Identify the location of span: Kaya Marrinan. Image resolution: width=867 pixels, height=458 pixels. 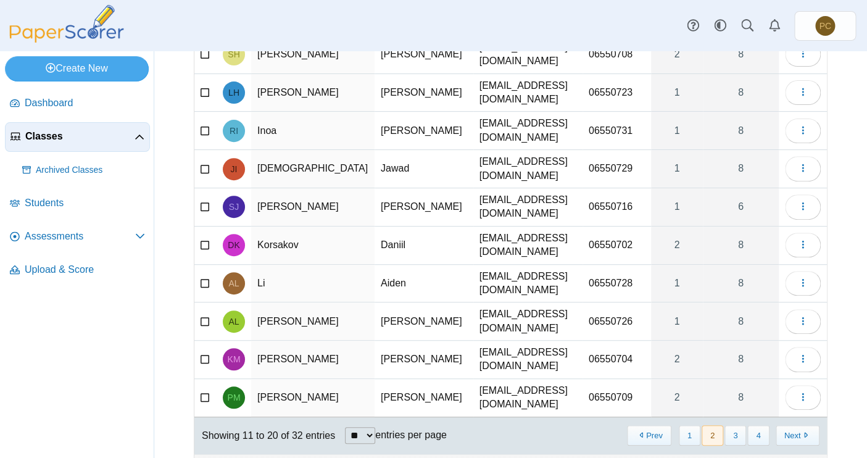
(234, 359).